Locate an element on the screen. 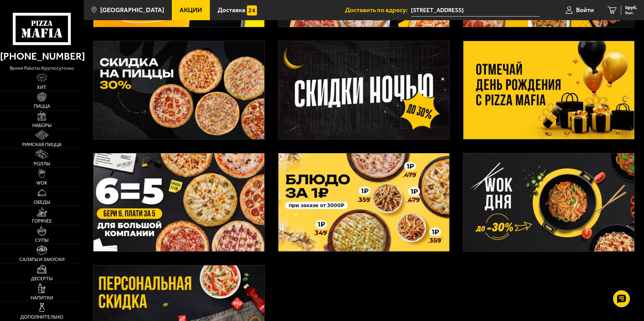 The image size is (644, 321). span: 0 шт. is located at coordinates (631, 13).